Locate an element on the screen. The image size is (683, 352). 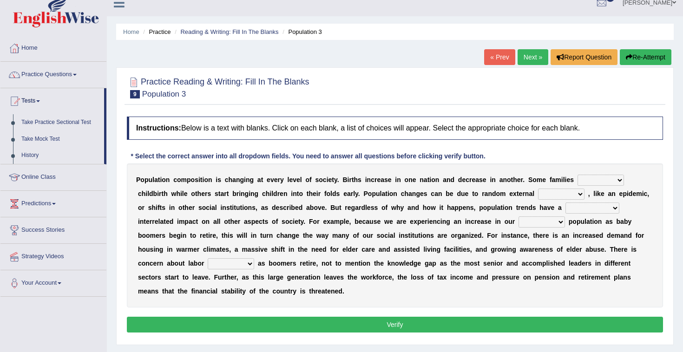
a: « Prev is located at coordinates (499, 57).